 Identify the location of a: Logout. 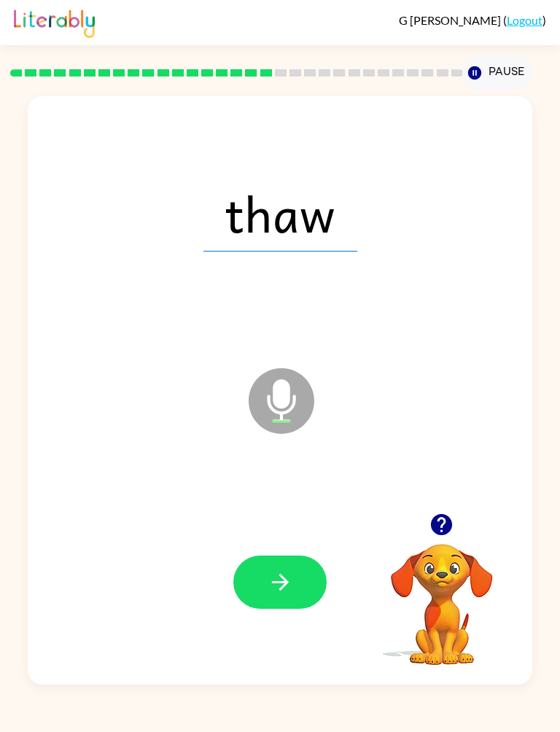
(524, 19).